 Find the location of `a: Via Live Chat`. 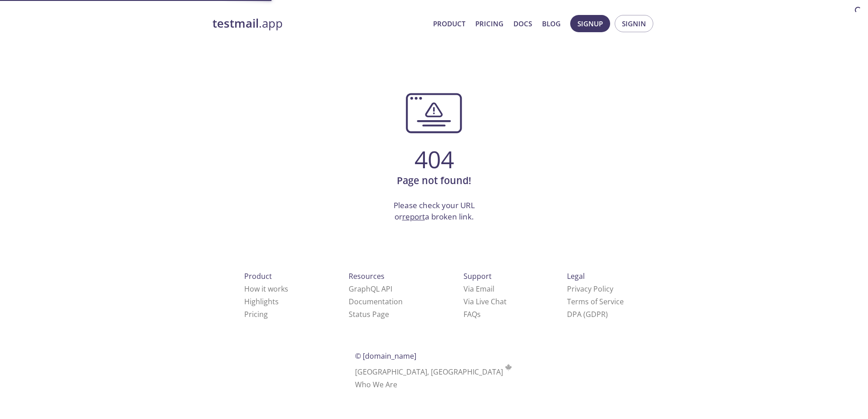

a: Via Live Chat is located at coordinates (485, 302).